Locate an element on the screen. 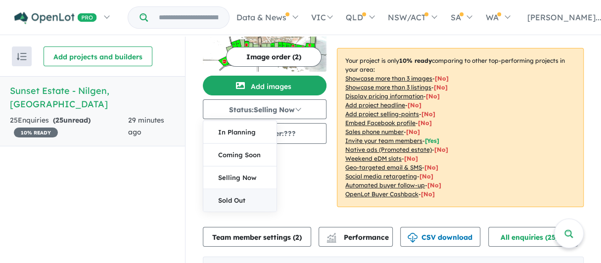 The height and width of the screenshot is (263, 601). button: Selling Now is located at coordinates (240, 178).